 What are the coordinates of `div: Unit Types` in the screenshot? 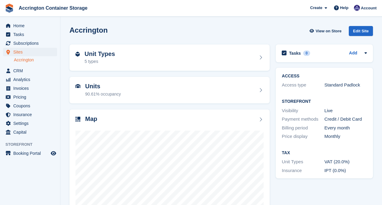 It's located at (303, 161).